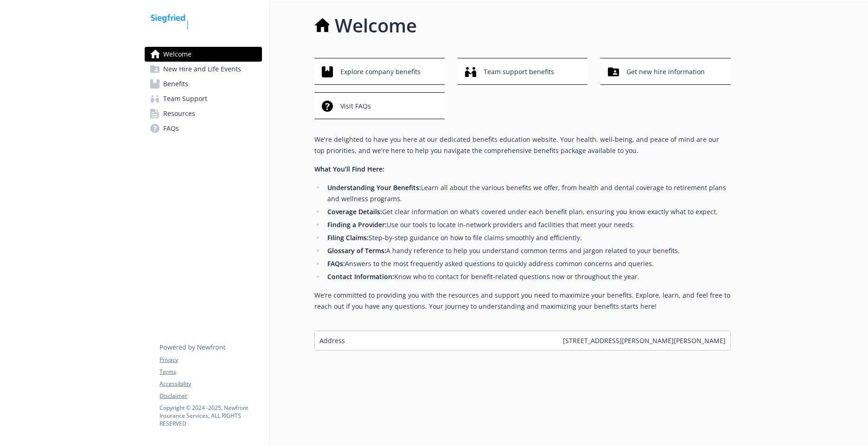 Image resolution: width=868 pixels, height=446 pixels. Describe the element at coordinates (523, 72) in the screenshot. I see `button: Team support benefits` at that location.